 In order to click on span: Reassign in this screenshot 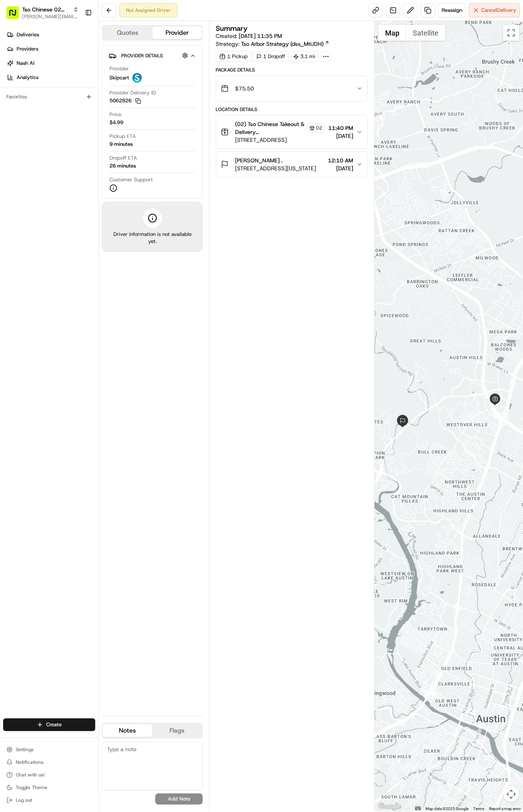, I will do `click(452, 10)`.